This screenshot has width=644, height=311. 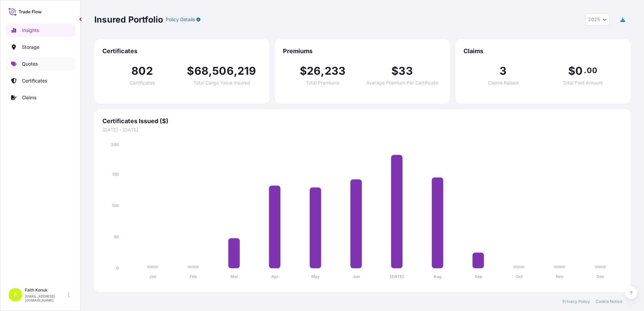 What do you see at coordinates (335, 71) in the screenshot?
I see `span: 233` at bounding box center [335, 71].